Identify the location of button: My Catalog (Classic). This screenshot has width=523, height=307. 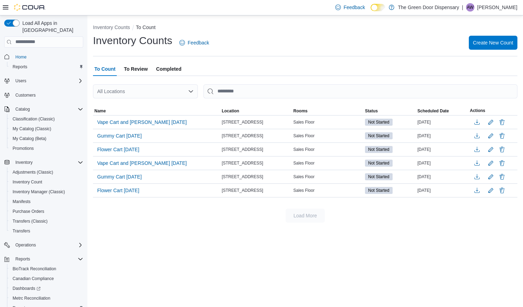
(47, 129).